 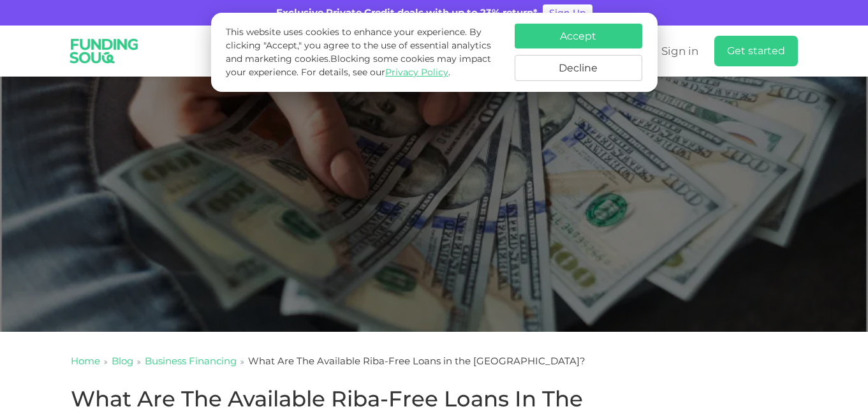 What do you see at coordinates (375, 72) in the screenshot?
I see `span: For details, see our .` at bounding box center [375, 72].